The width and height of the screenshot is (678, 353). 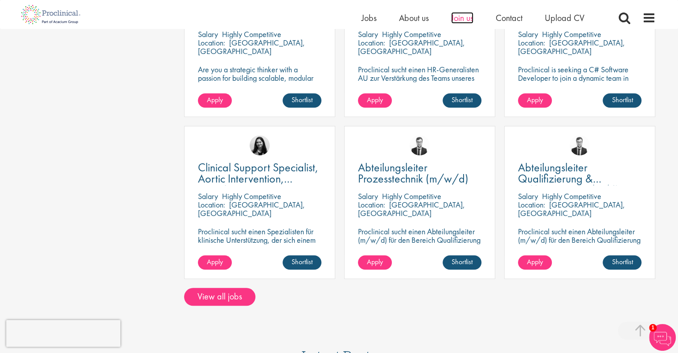 What do you see at coordinates (369, 18) in the screenshot?
I see `a: Jobs` at bounding box center [369, 18].